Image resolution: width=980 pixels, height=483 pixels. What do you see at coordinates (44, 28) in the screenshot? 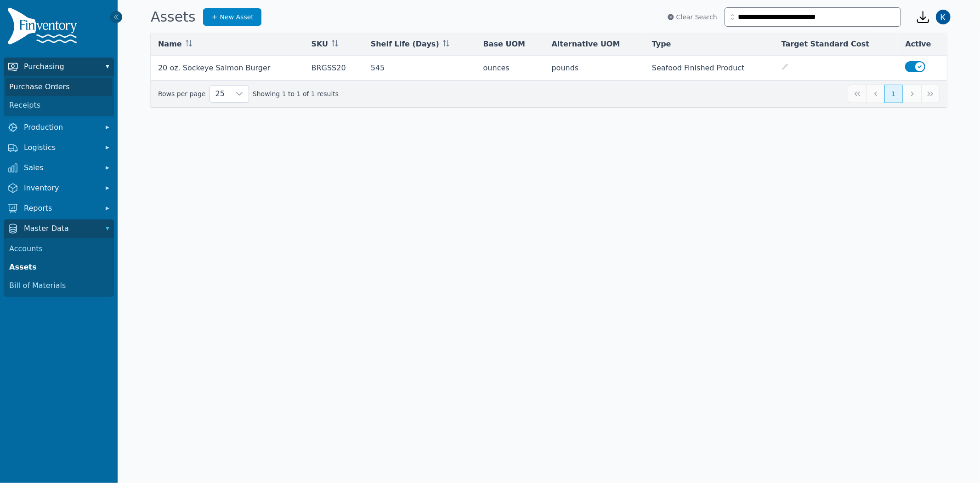
I see `img: Finventory` at bounding box center [44, 28].